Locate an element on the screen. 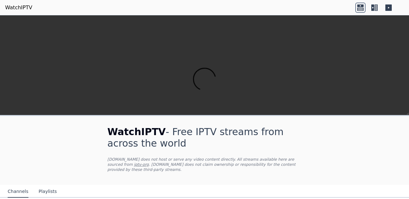 Image resolution: width=409 pixels, height=199 pixels. h1: - Free IPTV streams from across the world is located at coordinates (205, 138).